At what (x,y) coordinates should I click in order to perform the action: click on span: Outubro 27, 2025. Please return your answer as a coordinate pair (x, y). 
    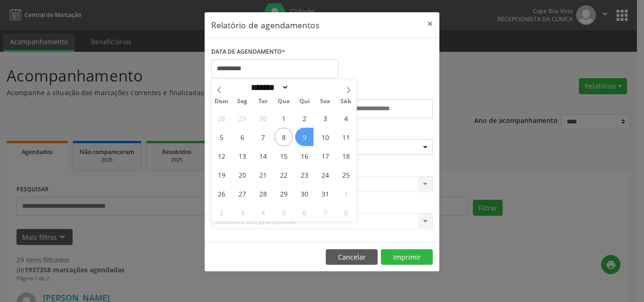
    Looking at the image, I should click on (242, 193).